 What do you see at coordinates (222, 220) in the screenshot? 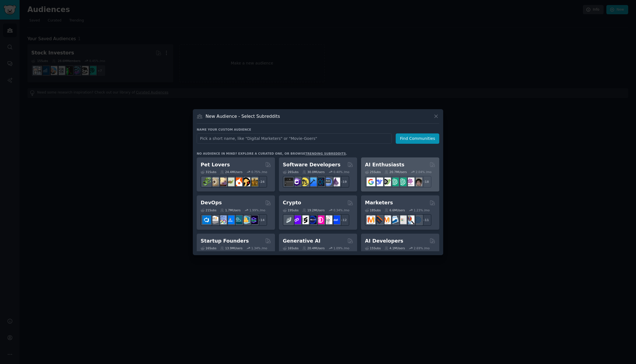
I see `img: Docker_DevOps` at bounding box center [222, 220].